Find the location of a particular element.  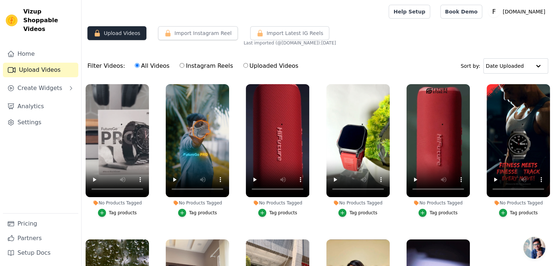

input: Uploaded Videos is located at coordinates (246, 65).